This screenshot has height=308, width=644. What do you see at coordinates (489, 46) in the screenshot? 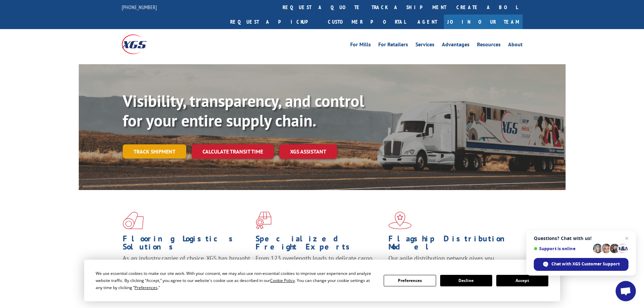
I see `a: Resources` at bounding box center [489, 46].